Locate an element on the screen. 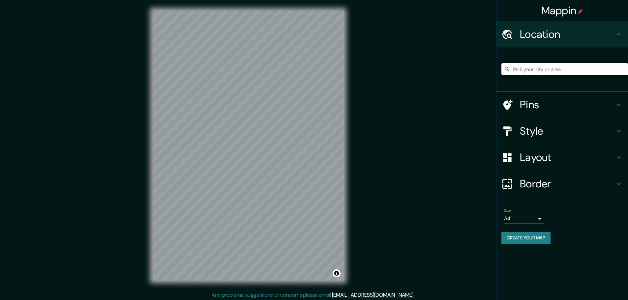  div: Layout is located at coordinates (562, 158).